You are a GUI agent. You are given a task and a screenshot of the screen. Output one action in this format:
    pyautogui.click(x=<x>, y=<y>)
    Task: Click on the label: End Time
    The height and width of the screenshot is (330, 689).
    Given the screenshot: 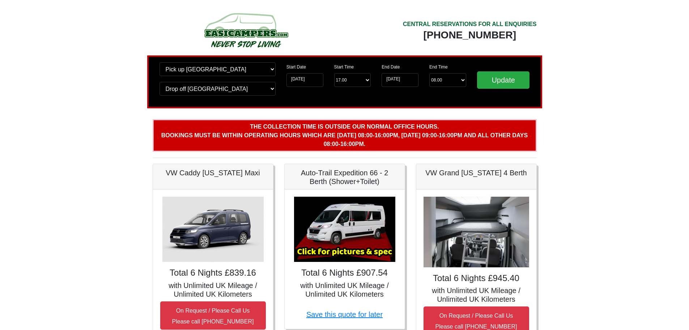 What is the action you would take?
    pyautogui.click(x=438, y=67)
    